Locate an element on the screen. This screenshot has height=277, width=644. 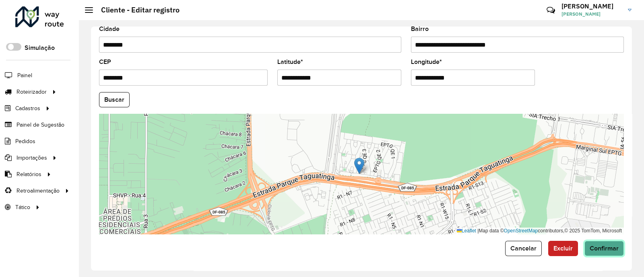
span: Roteirizador is located at coordinates (32, 92).